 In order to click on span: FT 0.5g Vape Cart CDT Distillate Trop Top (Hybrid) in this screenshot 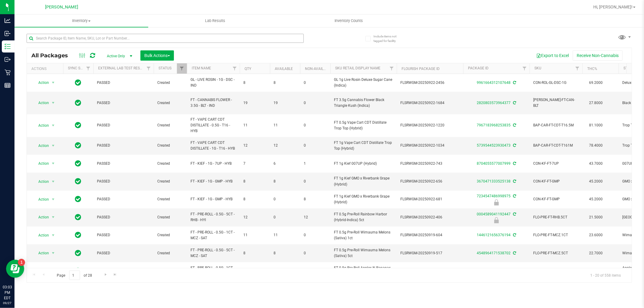, I will do `click(364, 126)`.